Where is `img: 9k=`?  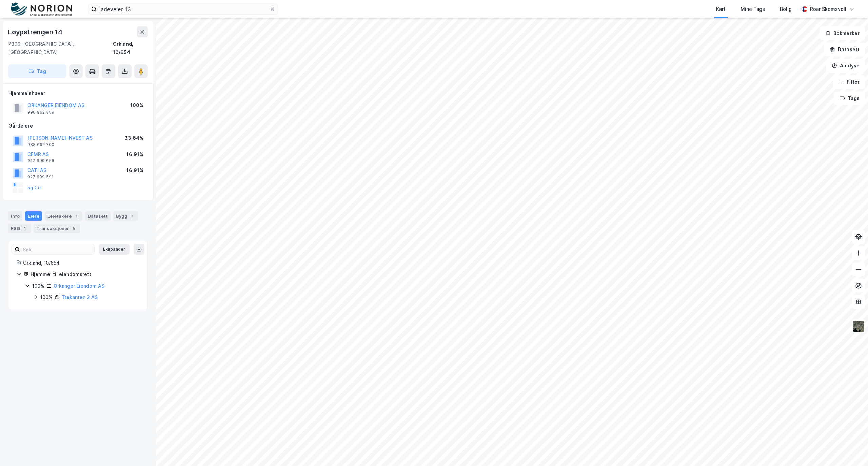 img: 9k= is located at coordinates (858, 326).